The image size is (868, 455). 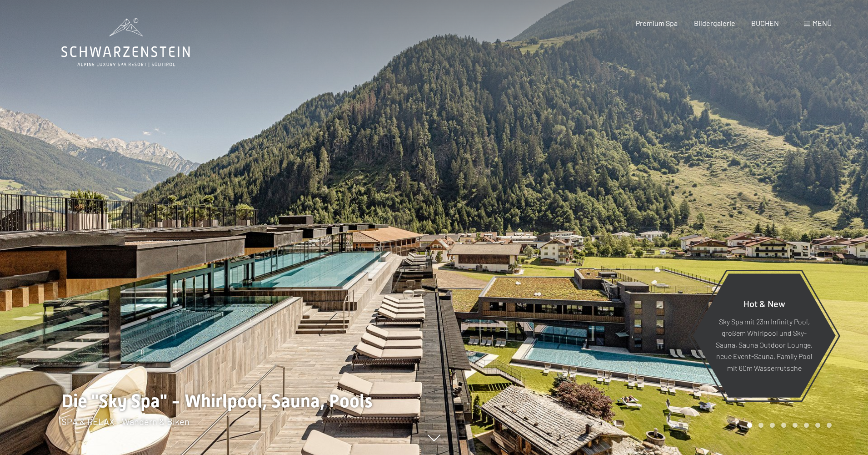 What do you see at coordinates (656, 23) in the screenshot?
I see `a: Premium Spa` at bounding box center [656, 23].